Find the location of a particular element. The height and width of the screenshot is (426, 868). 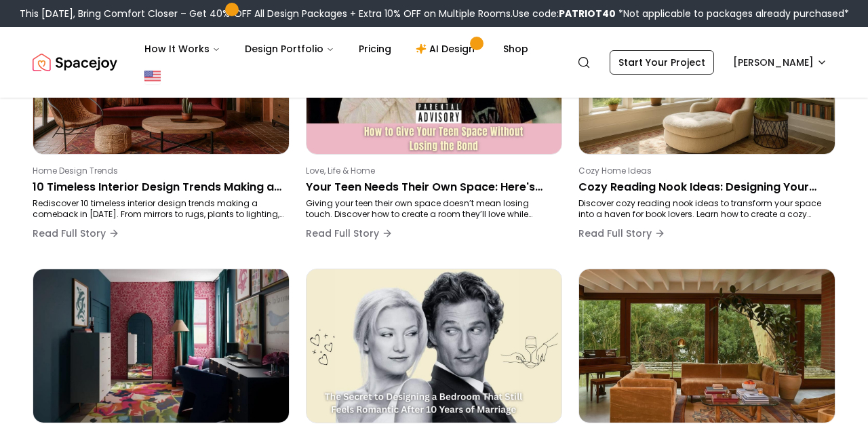

p: Your Teen Needs Their Own Space: Here's How to Make It Happen Without Losing Connection is located at coordinates (431, 187).